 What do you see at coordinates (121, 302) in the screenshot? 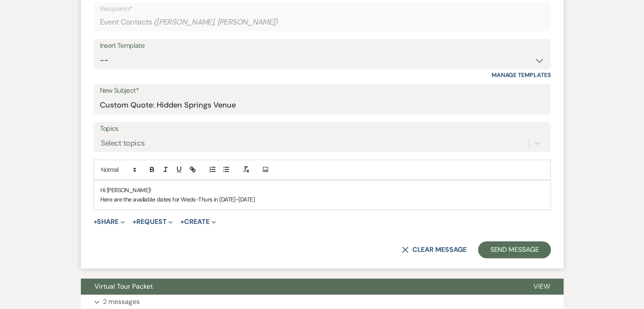
I see `p: 2 messages` at bounding box center [121, 302].